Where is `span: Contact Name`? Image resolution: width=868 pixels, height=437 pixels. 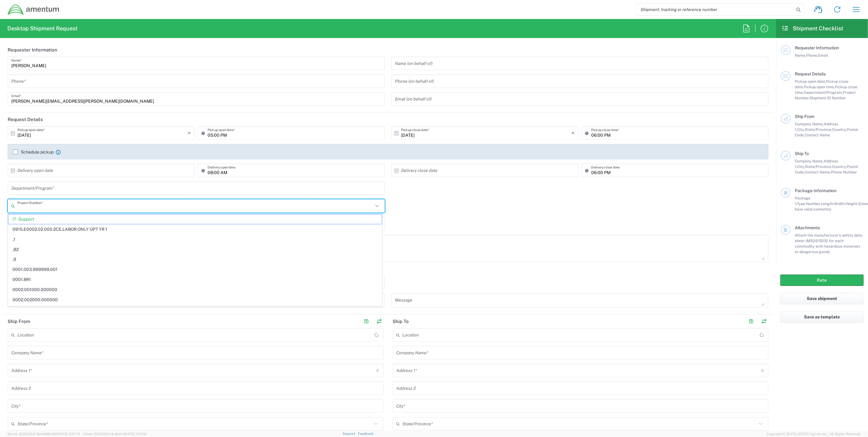 span: Contact Name is located at coordinates (818, 135).